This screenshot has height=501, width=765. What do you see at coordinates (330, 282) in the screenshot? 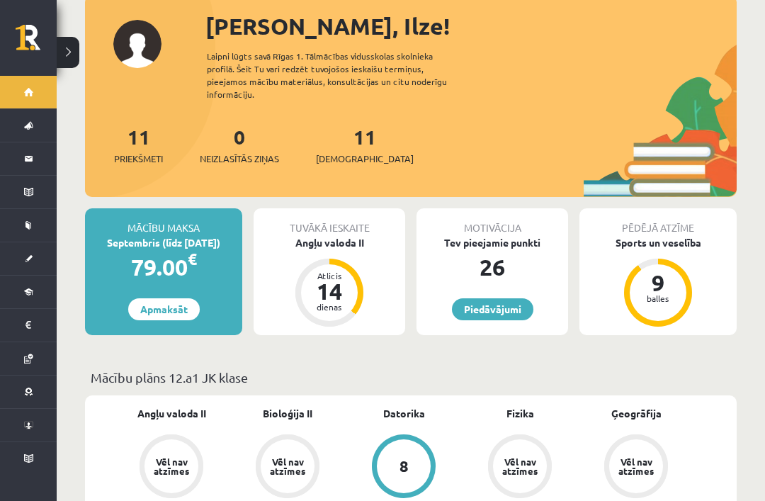
I see `a: Angļu valoda II Atlicis 14 dienas` at bounding box center [330, 282].